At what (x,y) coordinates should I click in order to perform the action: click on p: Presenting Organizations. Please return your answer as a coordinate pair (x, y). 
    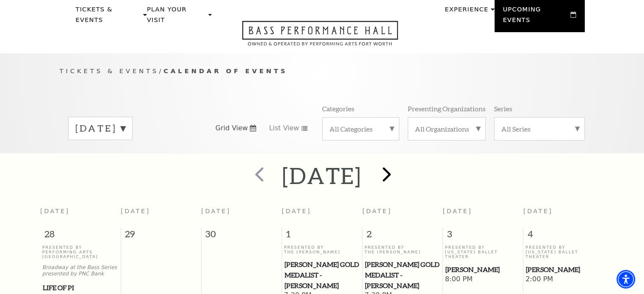
    Looking at the image, I should click on (447, 108).